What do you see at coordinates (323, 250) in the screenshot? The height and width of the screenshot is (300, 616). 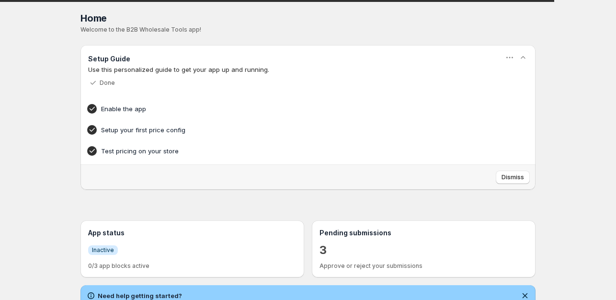 I see `p: 3` at bounding box center [323, 250].